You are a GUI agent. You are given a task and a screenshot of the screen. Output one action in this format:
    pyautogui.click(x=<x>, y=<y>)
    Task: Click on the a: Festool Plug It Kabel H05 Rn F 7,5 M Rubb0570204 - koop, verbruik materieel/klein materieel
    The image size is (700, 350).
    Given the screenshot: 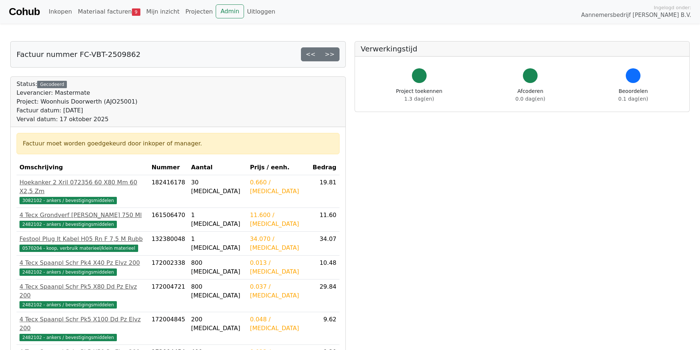 What is the action you would take?
    pyautogui.click(x=82, y=243)
    